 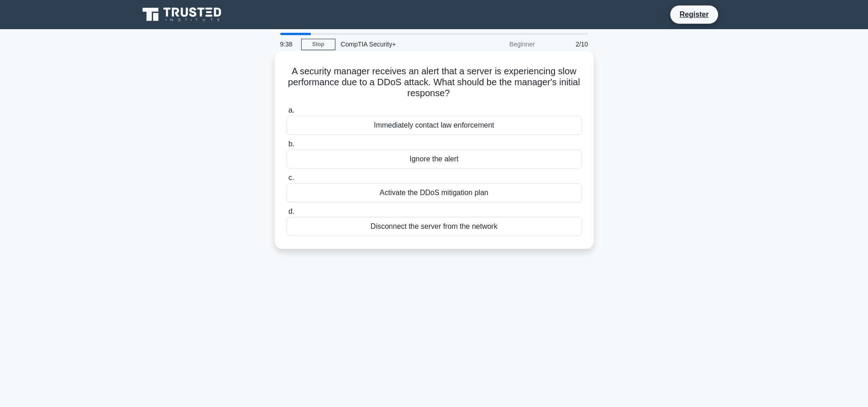 I want to click on h5: A security manager receives an alert that a server is experiencing slow performance due to a DDoS..., so click(x=434, y=83).